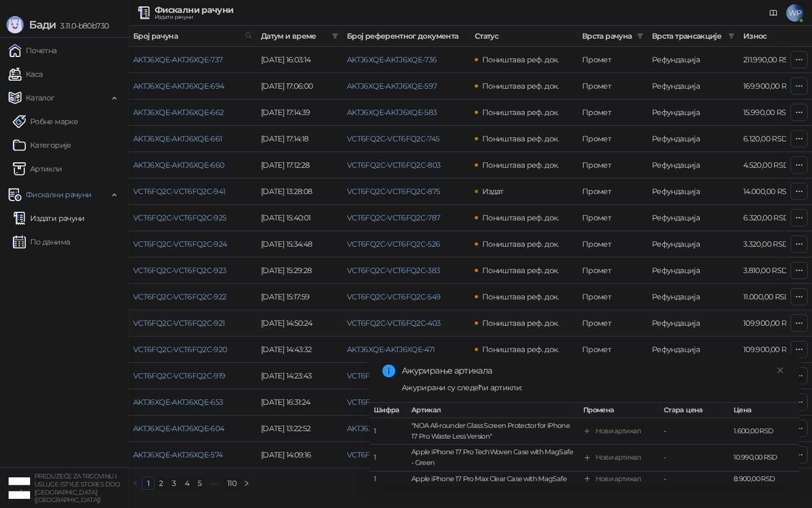 Image resolution: width=812 pixels, height=508 pixels. What do you see at coordinates (594, 370) in the screenshot?
I see `div: Ажурирање артикала` at bounding box center [594, 370].